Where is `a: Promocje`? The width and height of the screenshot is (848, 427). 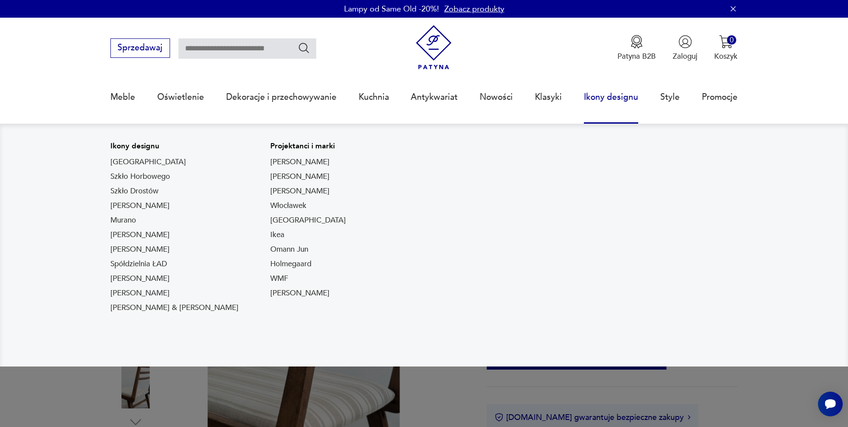
a: Promocje is located at coordinates (720, 97).